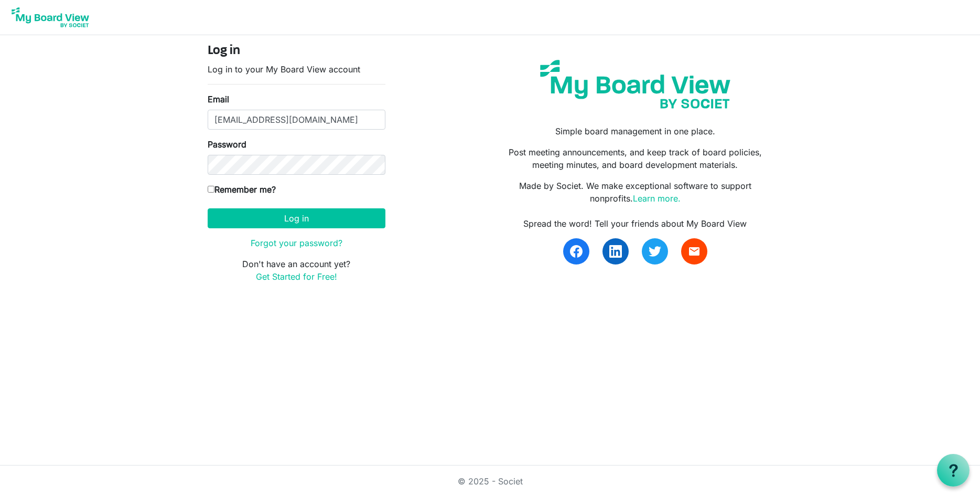  Describe the element at coordinates (296, 219) in the screenshot. I see `button: Log in` at that location.